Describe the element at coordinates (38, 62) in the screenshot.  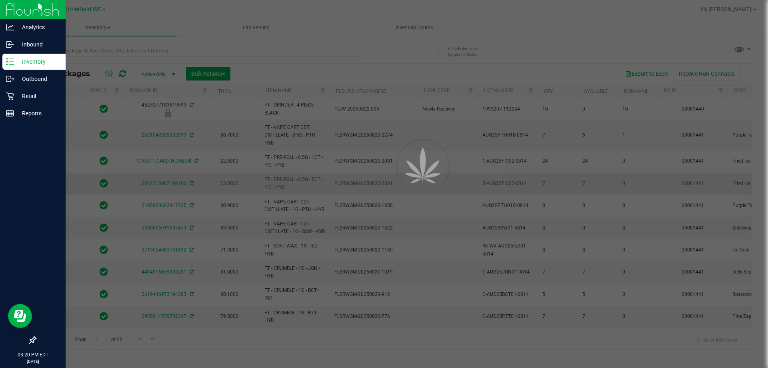
I see `p: Inventory` at that location.